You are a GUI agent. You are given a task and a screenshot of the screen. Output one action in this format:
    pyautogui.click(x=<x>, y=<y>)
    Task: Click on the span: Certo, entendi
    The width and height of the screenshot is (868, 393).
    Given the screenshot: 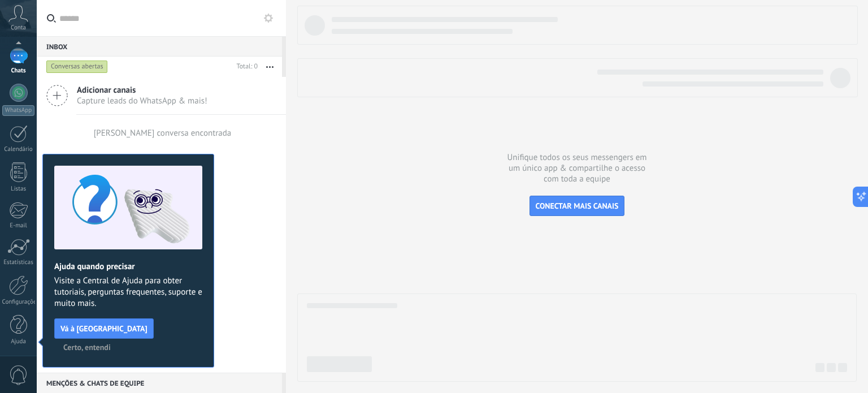 What is the action you would take?
    pyautogui.click(x=87, y=347)
    